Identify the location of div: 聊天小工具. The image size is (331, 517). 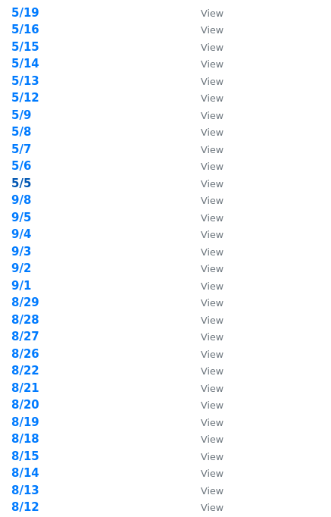
(293, 480).